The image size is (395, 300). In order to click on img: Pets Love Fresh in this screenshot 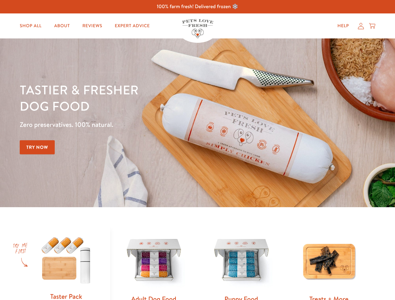, I will do `click(198, 28)`.